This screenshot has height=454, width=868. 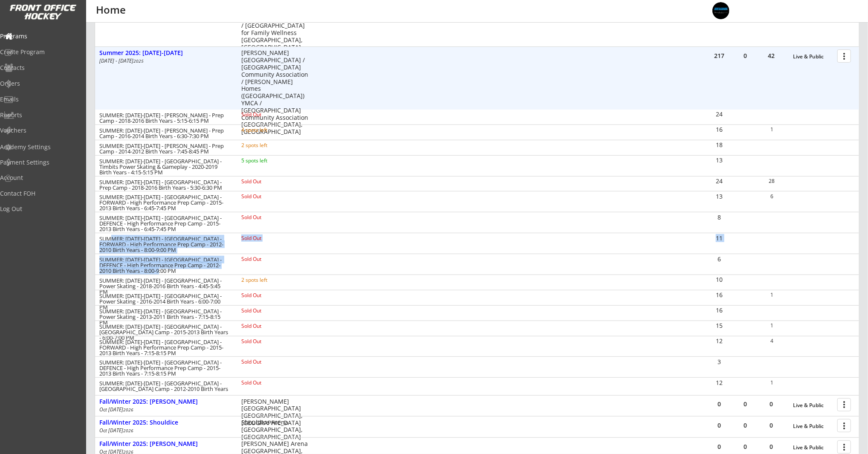 What do you see at coordinates (268, 130) in the screenshot?
I see `div: 4 spots left` at bounding box center [268, 130].